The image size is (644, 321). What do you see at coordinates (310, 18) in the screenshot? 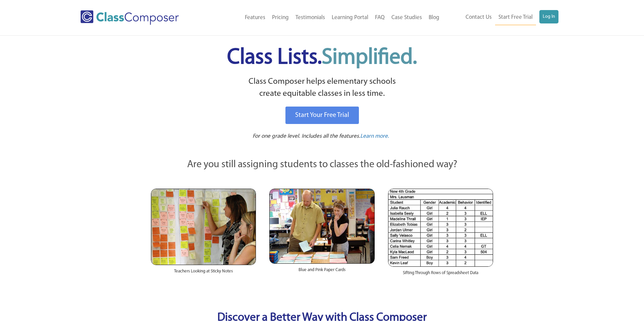
I see `a: Testimonials` at bounding box center [310, 18].